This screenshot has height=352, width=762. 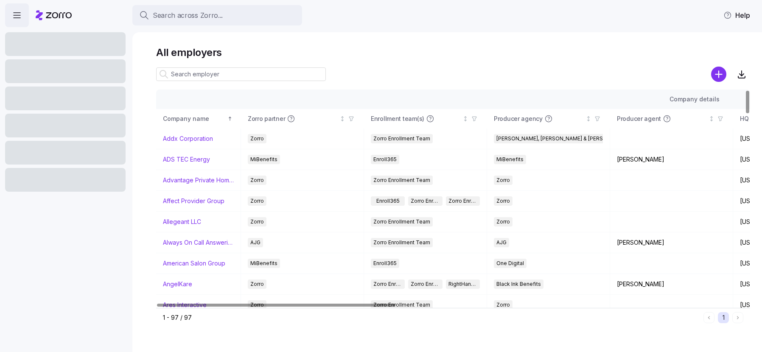 What do you see at coordinates (398, 119) in the screenshot?
I see `span: Enrollment team(s)` at bounding box center [398, 119].